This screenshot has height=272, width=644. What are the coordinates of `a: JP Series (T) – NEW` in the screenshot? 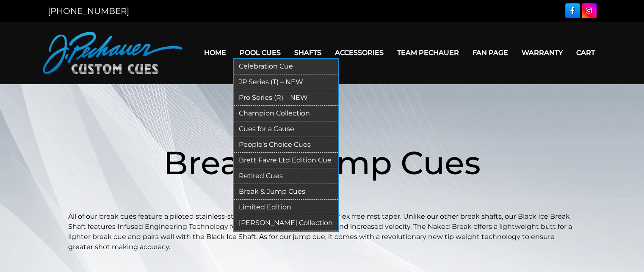 It's located at (286, 82).